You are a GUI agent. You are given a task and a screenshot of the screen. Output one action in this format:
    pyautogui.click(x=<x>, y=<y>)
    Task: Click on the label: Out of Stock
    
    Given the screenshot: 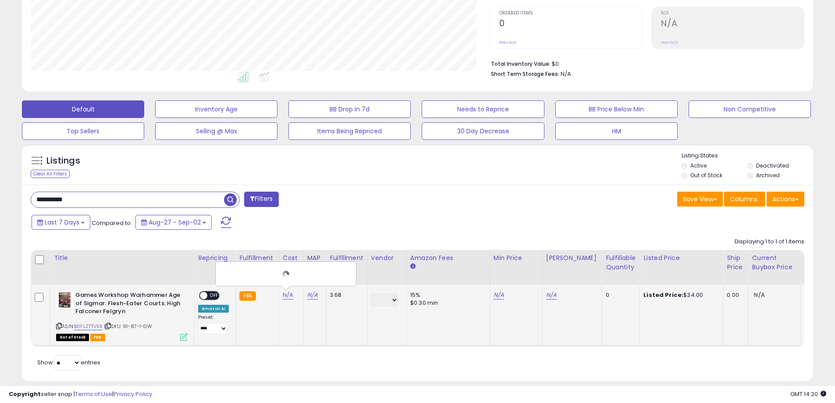 What is the action you would take?
    pyautogui.click(x=706, y=175)
    